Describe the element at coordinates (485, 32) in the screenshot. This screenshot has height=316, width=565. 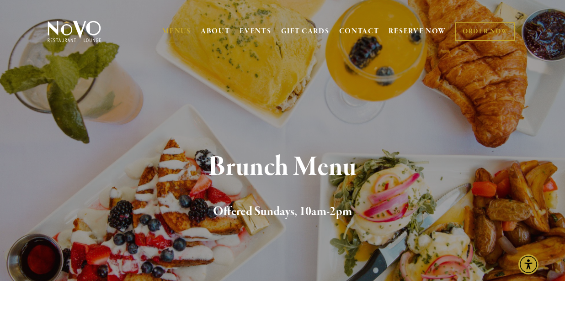
I see `a: ORDER NOW` at that location.